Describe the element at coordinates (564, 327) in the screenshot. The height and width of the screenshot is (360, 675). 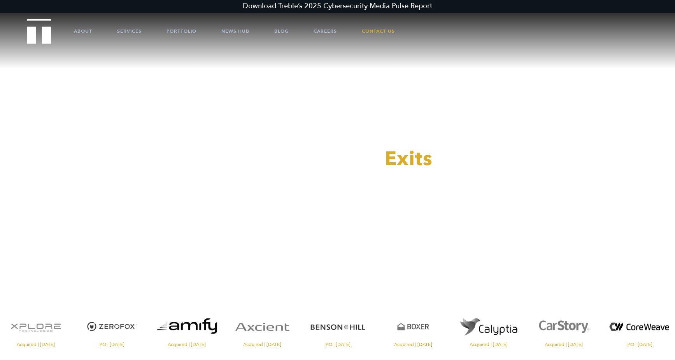
I see `img: CarStory logo` at that location.